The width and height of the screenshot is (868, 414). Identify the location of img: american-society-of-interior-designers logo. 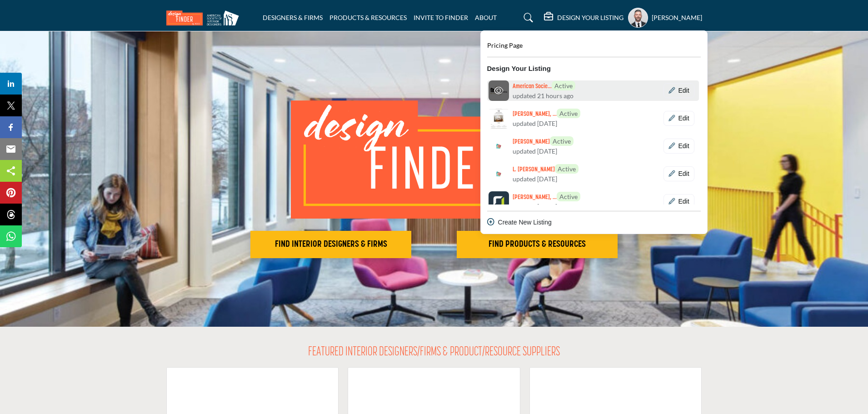
(498, 90).